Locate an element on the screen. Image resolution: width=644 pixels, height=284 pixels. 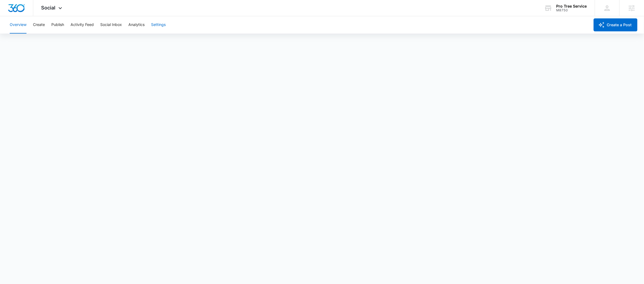
span: Social is located at coordinates (48, 7).